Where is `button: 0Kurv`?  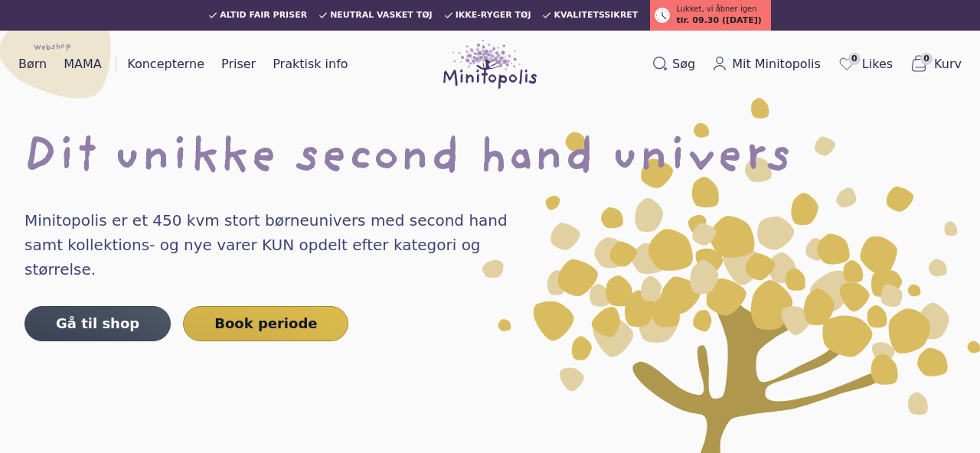 button: 0Kurv is located at coordinates (936, 65).